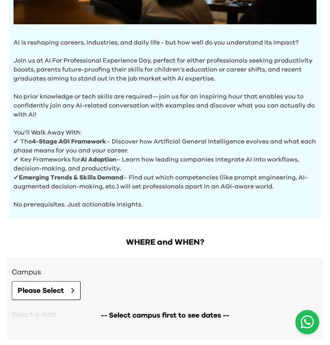 Image resolution: width=330 pixels, height=345 pixels. Describe the element at coordinates (307, 322) in the screenshot. I see `button: Open WhatsApp chat` at that location.